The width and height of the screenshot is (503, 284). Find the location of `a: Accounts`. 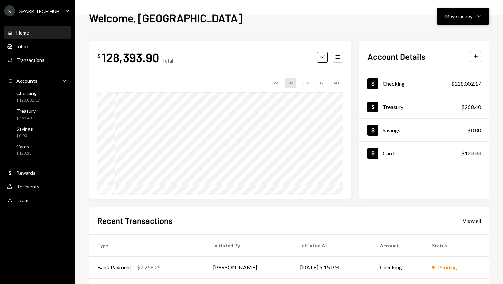

a: Accounts is located at coordinates (38, 81).